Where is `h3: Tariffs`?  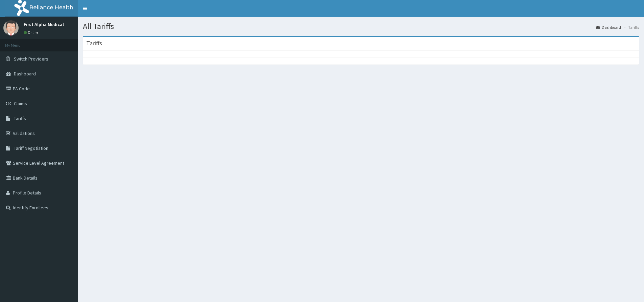
h3: Tariffs is located at coordinates (94, 43).